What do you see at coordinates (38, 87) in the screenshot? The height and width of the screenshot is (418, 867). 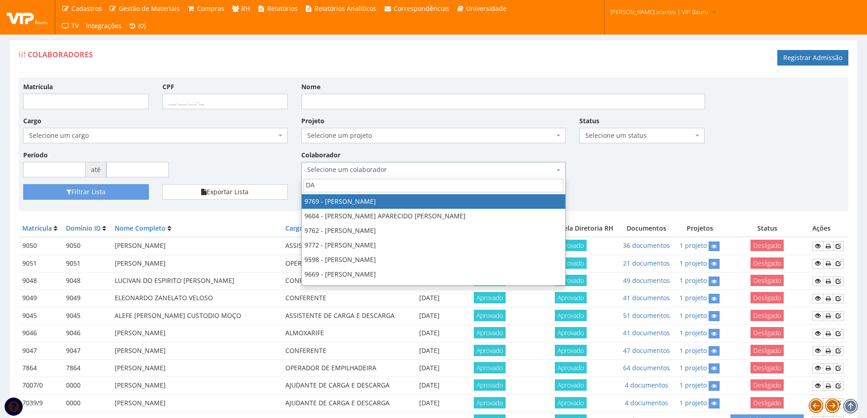 I see `label: Matrícula` at bounding box center [38, 87].